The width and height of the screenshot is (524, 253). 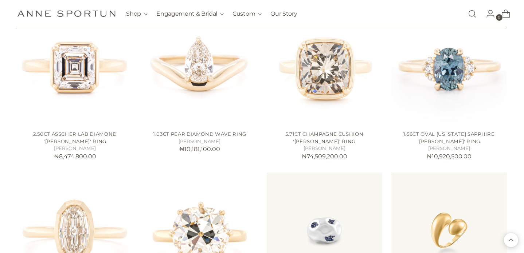 I want to click on a: 2.50ct Asscher Lab Diamond 'Haley' Ring, so click(x=75, y=67).